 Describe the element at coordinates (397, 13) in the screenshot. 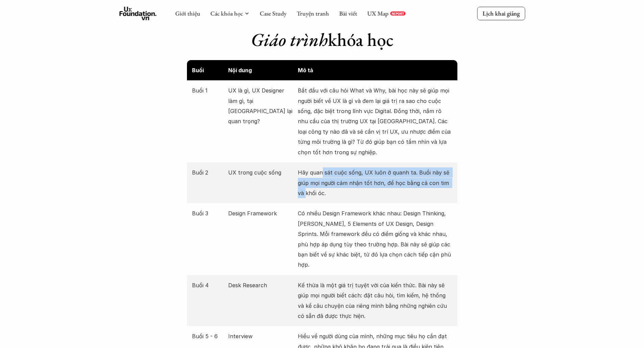

I see `a: REPORT` at that location.